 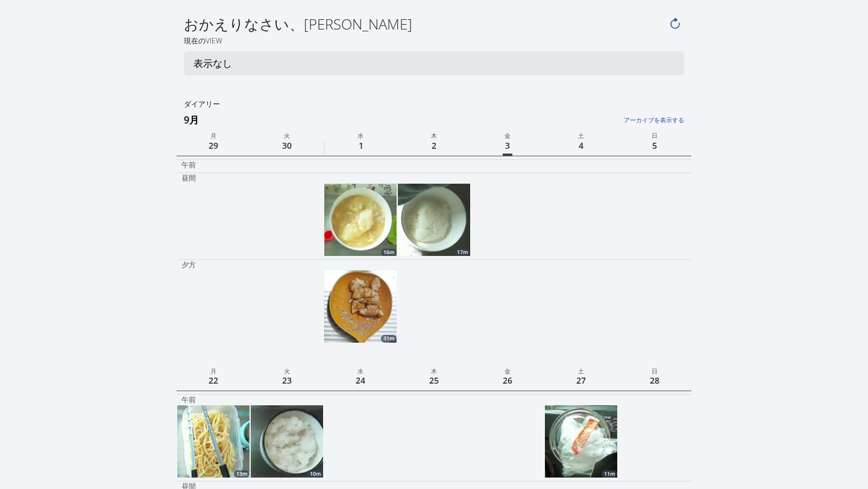 I want to click on p: 表示なし, so click(x=212, y=64).